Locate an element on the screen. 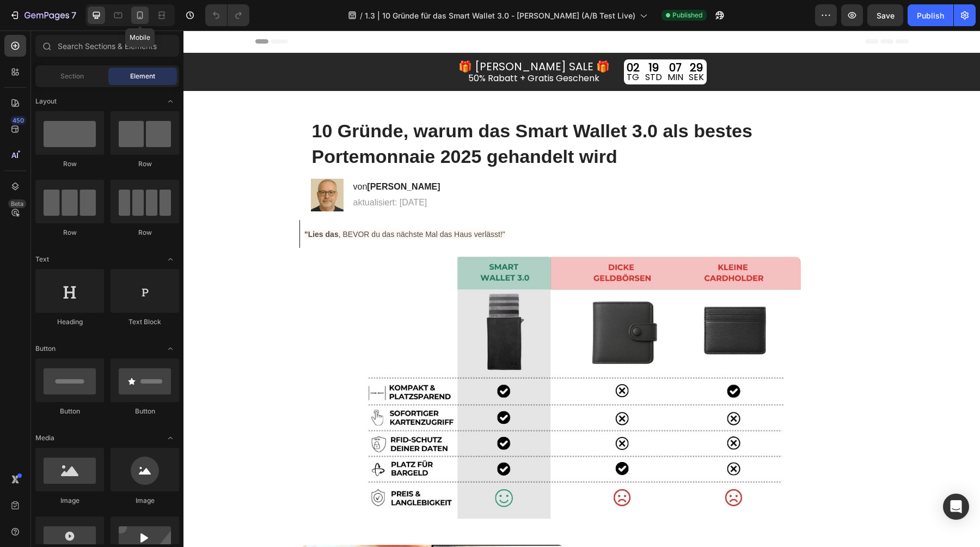 The image size is (980, 547). div: Text Block is located at coordinates (145, 322).